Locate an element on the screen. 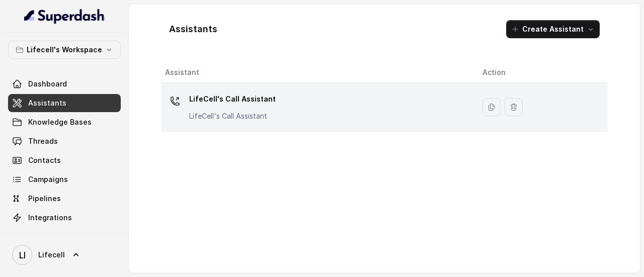  th: Action is located at coordinates (541, 72).